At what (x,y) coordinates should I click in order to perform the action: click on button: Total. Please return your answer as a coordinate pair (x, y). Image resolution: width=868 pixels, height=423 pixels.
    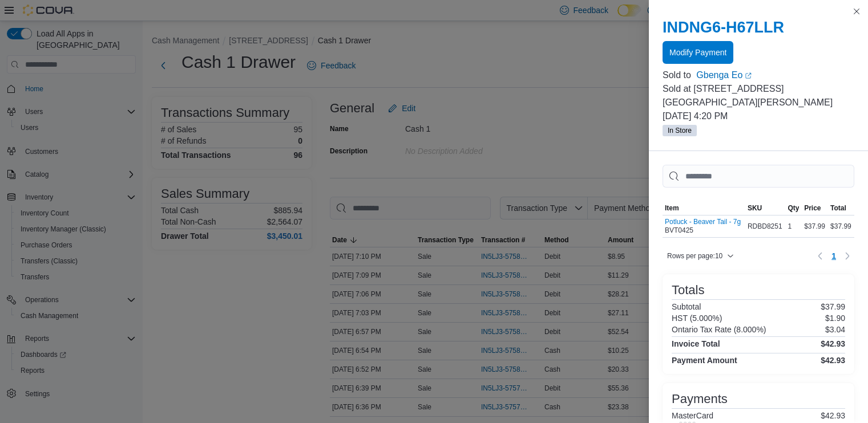
    Looking at the image, I should click on (841, 208).